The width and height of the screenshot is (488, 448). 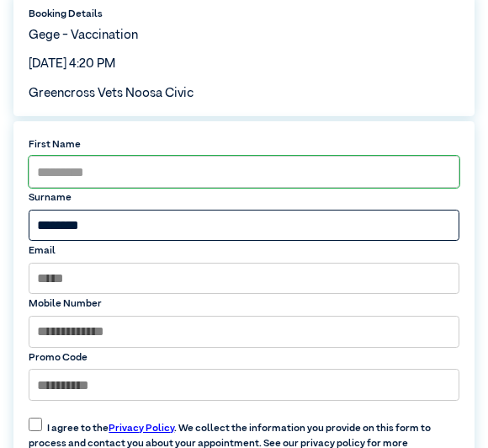 What do you see at coordinates (111, 93) in the screenshot?
I see `span: Greencross Vets Noosa Civic` at bounding box center [111, 93].